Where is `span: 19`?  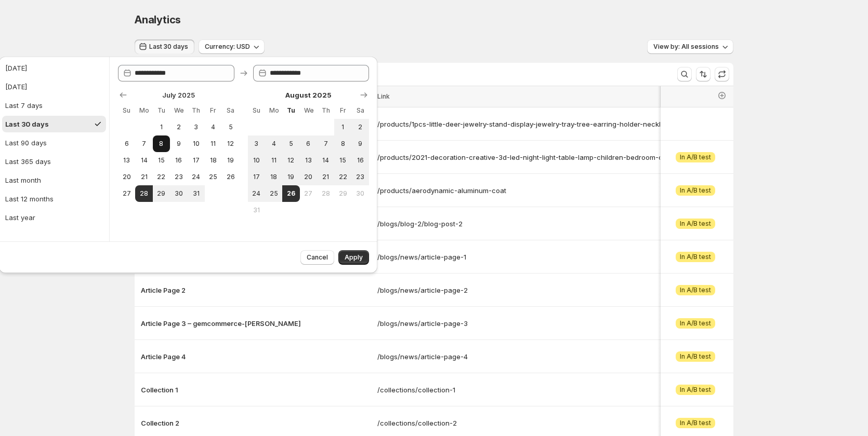 span: 19 is located at coordinates (291, 177).